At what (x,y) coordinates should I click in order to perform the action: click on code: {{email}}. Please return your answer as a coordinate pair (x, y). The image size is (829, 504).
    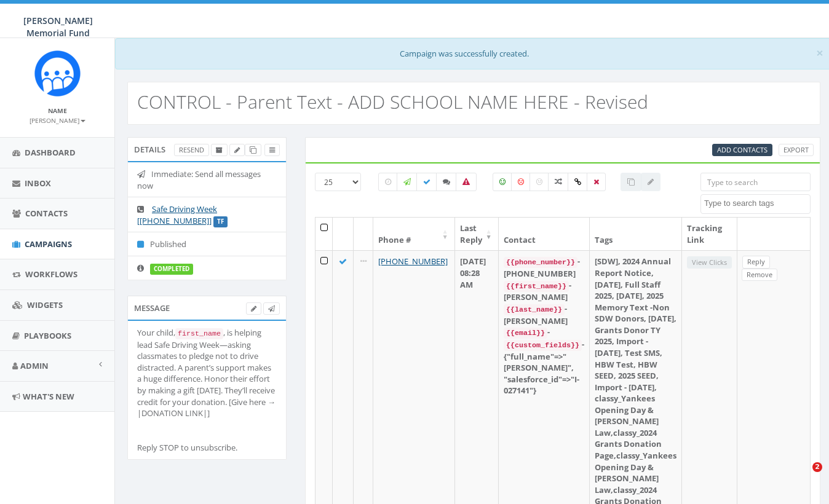
    Looking at the image, I should click on (525, 333).